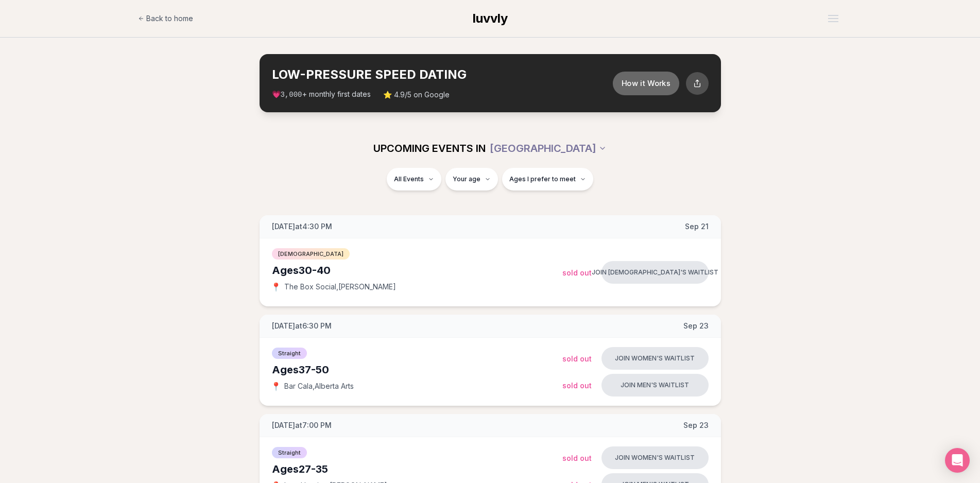  What do you see at coordinates (645, 83) in the screenshot?
I see `button: How it Works` at bounding box center [645, 83].